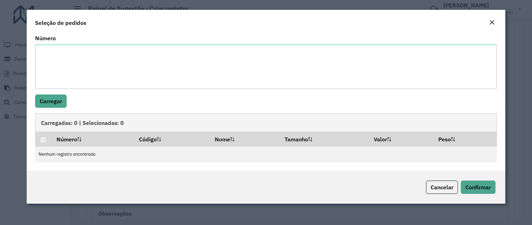 Image resolution: width=532 pixels, height=225 pixels. Describe the element at coordinates (45, 38) in the screenshot. I see `label: Número` at that location.